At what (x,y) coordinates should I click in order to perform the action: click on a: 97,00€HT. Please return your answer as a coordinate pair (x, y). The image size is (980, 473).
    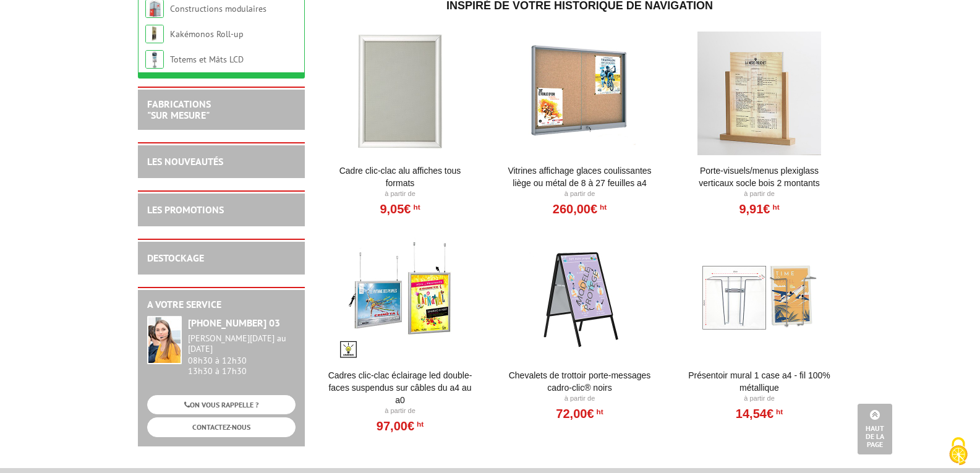
    Looking at the image, I should click on (400, 426).